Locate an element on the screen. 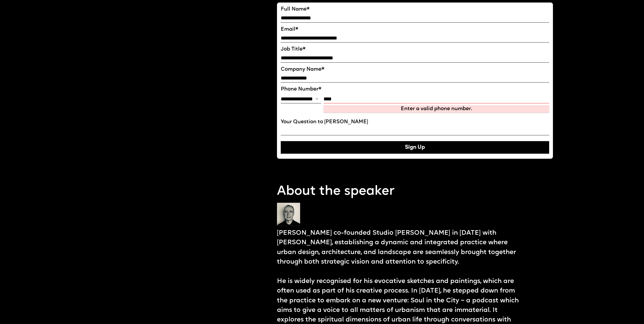 This screenshot has height=324, width=644. button: Sign Up is located at coordinates (415, 147).